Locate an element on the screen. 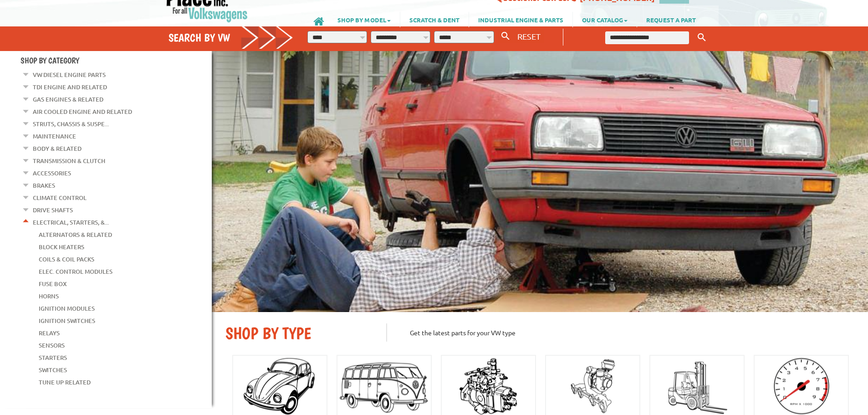 Image resolution: width=868 pixels, height=415 pixels. h4: Search by VW is located at coordinates (231, 37).